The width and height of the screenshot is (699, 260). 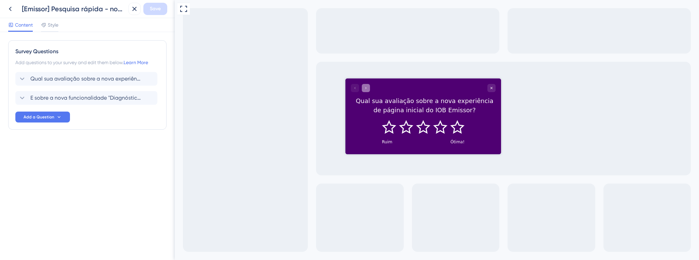 What do you see at coordinates (136, 62) in the screenshot?
I see `a: Learn More` at bounding box center [136, 62].